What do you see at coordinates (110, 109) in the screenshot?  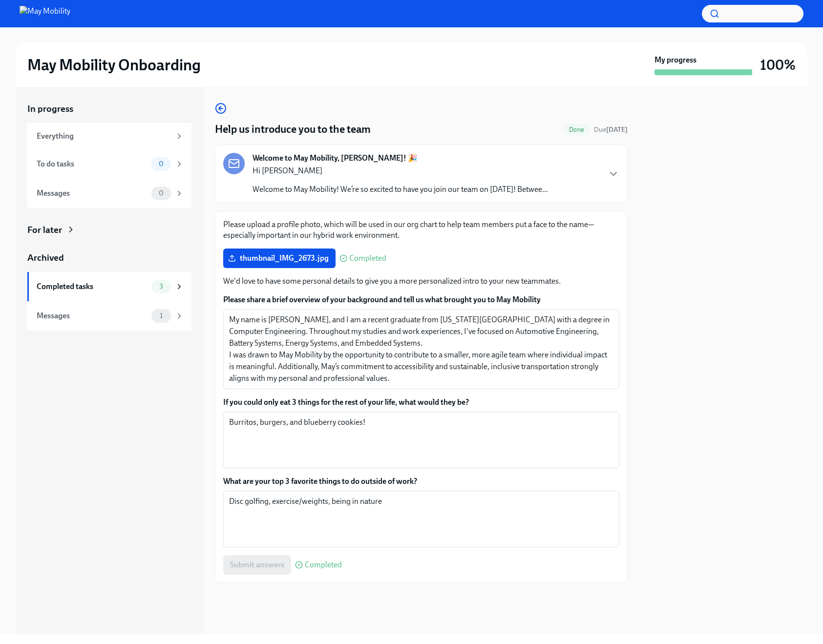 I see `div: In progress` at bounding box center [110, 109].